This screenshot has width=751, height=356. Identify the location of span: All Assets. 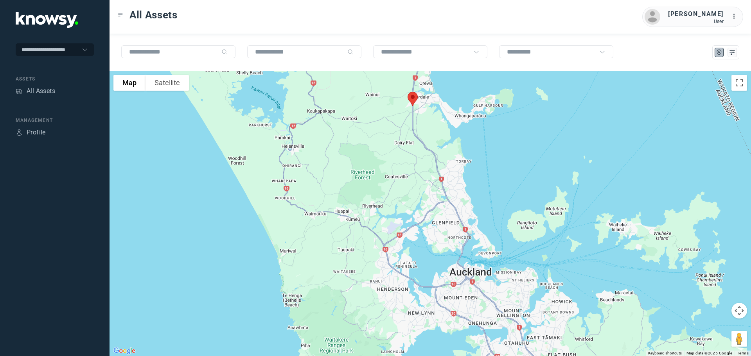
(153, 15).